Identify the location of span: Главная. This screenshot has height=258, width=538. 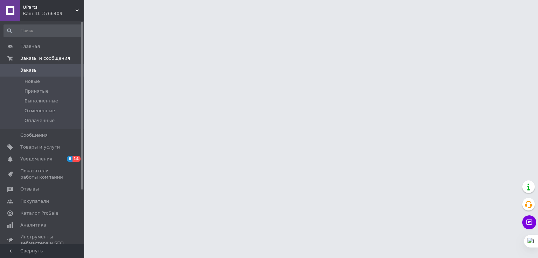
(30, 47).